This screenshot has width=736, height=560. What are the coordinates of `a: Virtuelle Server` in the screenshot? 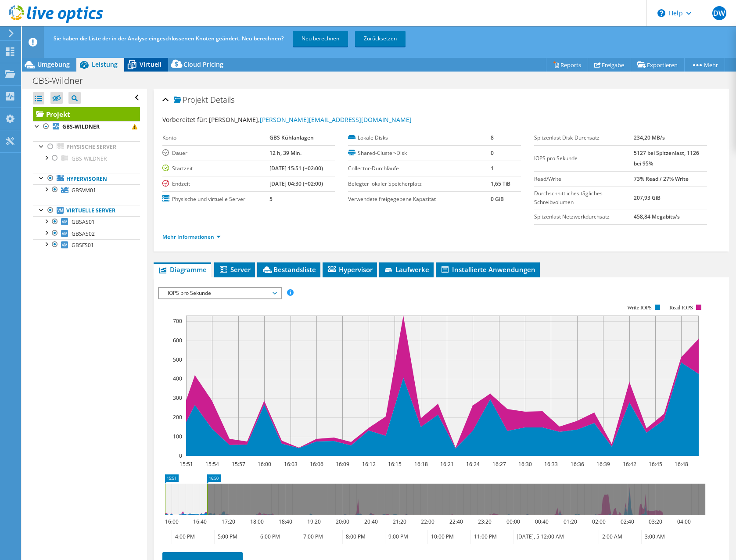 It's located at (86, 211).